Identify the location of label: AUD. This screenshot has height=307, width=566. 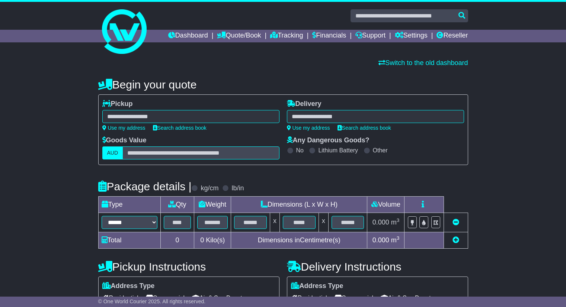
(113, 153).